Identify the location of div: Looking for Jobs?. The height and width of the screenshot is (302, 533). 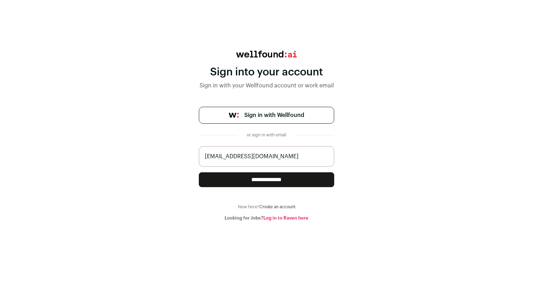
(266, 218).